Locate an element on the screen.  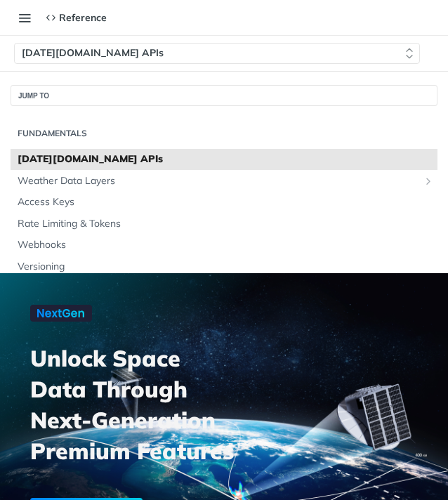
a: Versioning is located at coordinates (224, 267).